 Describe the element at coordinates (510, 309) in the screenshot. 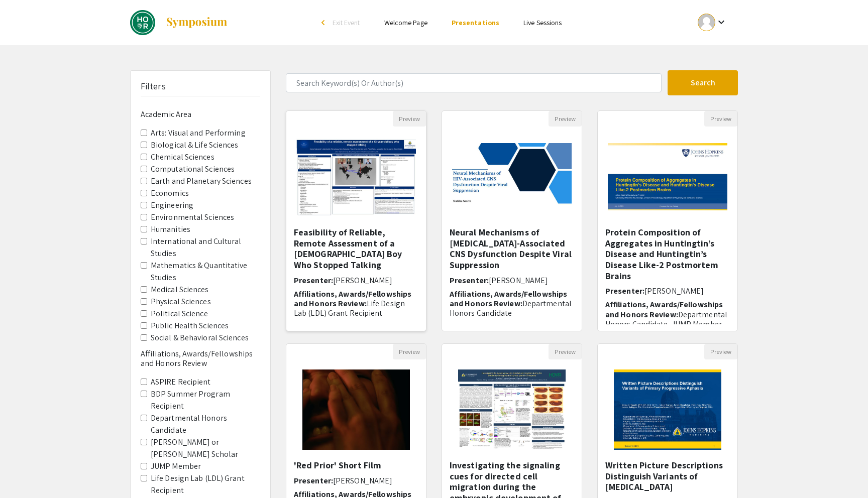

I see `span: Departmental Honors Candidate` at that location.